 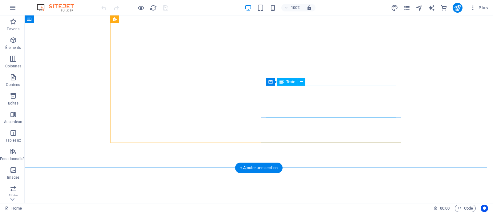 I want to click on p: Accordéon, so click(x=13, y=122).